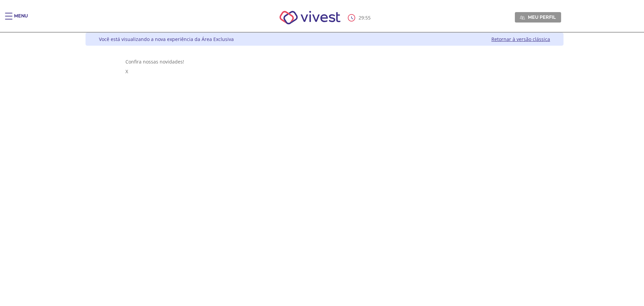  Describe the element at coordinates (362, 17) in the screenshot. I see `span: 29` at that location.